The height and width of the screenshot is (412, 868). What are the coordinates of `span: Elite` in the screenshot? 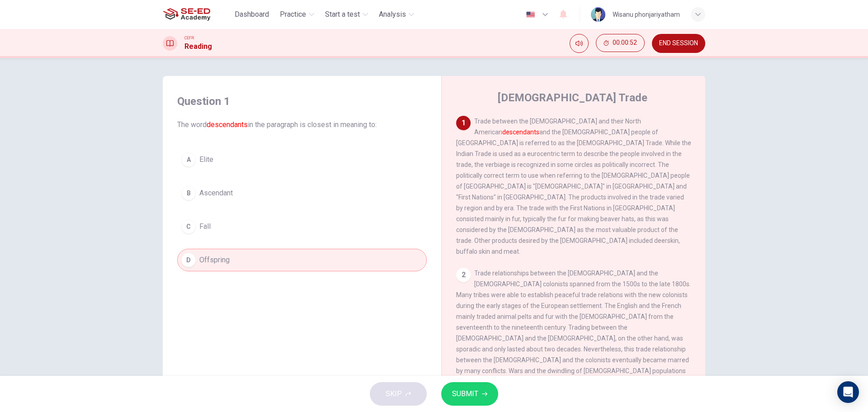 It's located at (206, 159).